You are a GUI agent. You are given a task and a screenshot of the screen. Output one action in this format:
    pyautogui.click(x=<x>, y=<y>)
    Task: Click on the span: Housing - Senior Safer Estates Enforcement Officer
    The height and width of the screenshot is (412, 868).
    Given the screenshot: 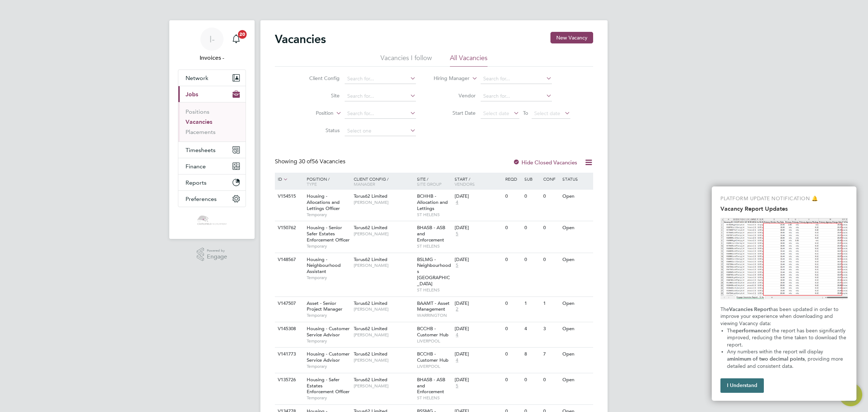 What is the action you would take?
    pyautogui.click(x=328, y=234)
    